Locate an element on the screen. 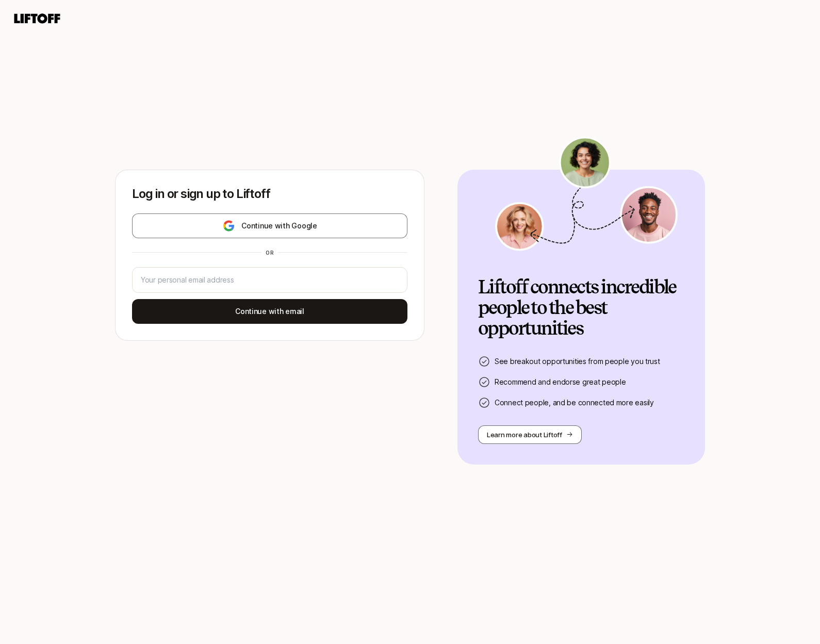  img: google-logo is located at coordinates (228, 226).